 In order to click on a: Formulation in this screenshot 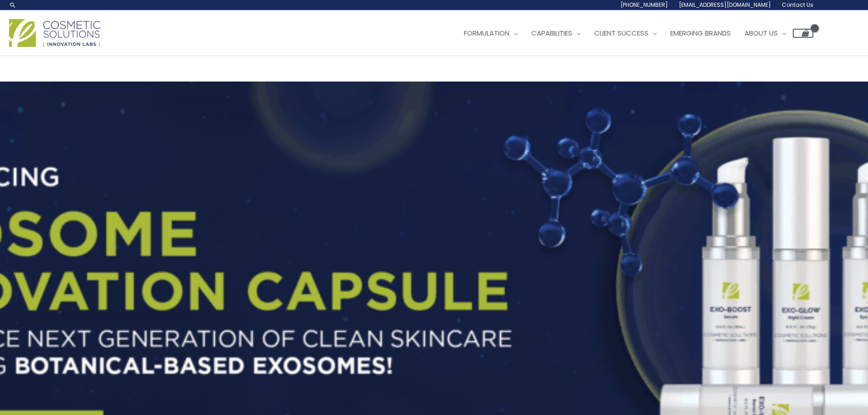, I will do `click(491, 33)`.